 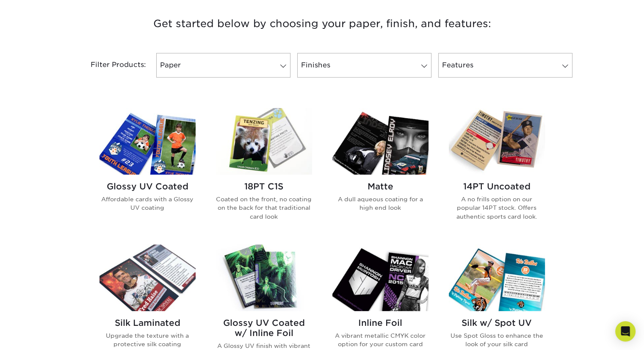 What do you see at coordinates (263, 278) in the screenshot?
I see `img: Glossy UV Coated w/ Inline Foil Trading Cards` at bounding box center [263, 278].